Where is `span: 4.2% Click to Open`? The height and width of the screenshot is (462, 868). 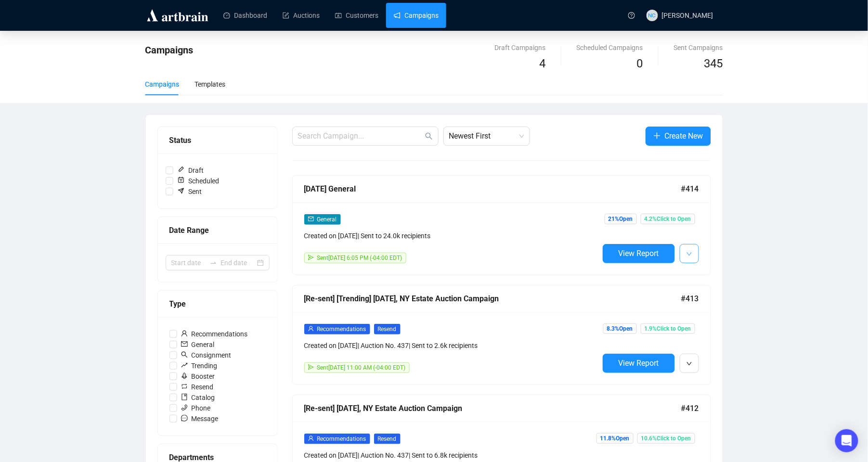 span: 4.2% Click to Open is located at coordinates (668, 219).